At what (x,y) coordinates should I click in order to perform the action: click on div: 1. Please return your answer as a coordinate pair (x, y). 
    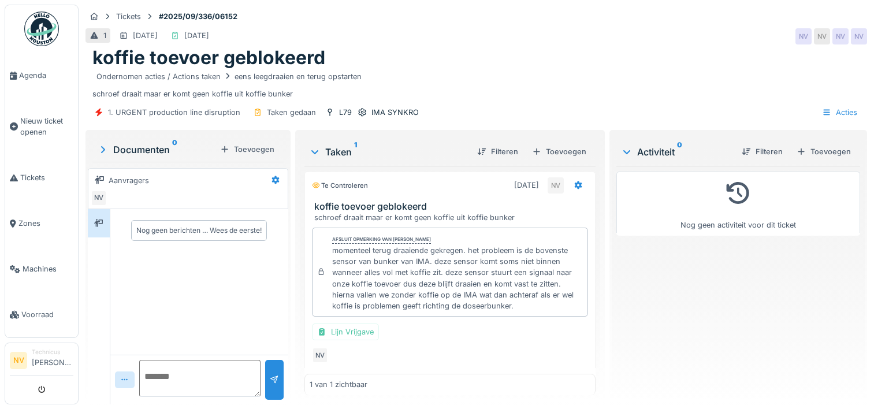
    Looking at the image, I should click on (105, 35).